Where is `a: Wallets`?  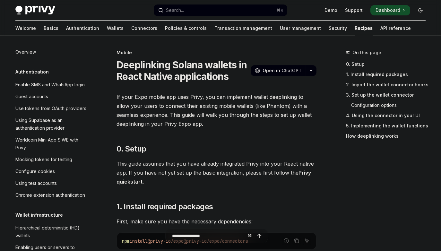 a: Wallets is located at coordinates (115, 28).